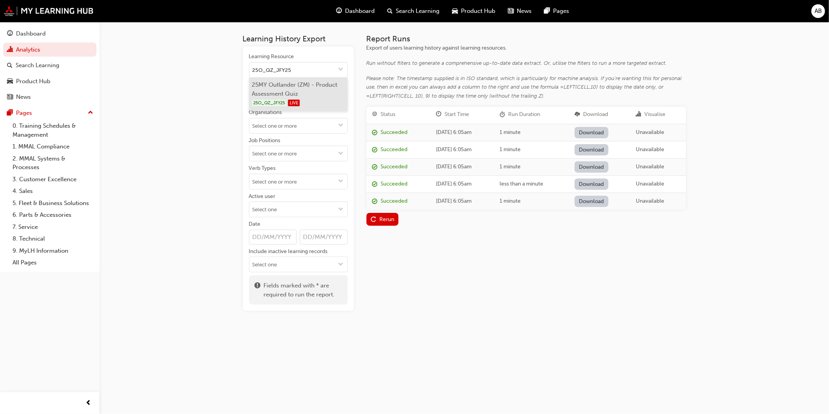 The image size is (829, 414). I want to click on a: Analytics, so click(50, 50).